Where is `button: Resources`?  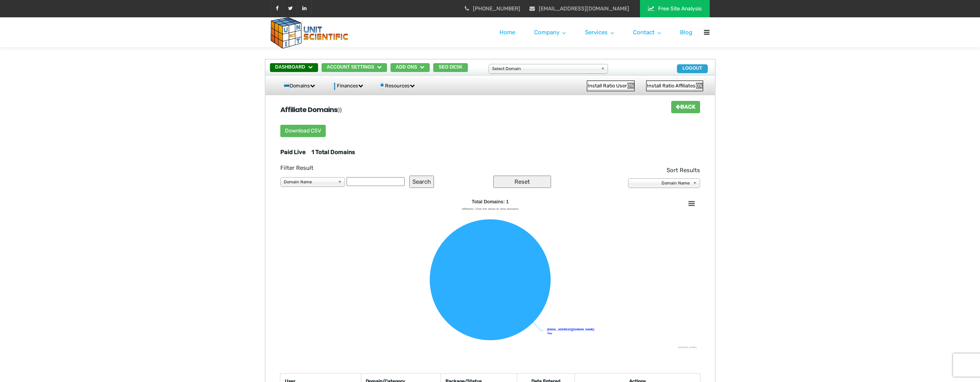
button: Resources is located at coordinates (397, 86).